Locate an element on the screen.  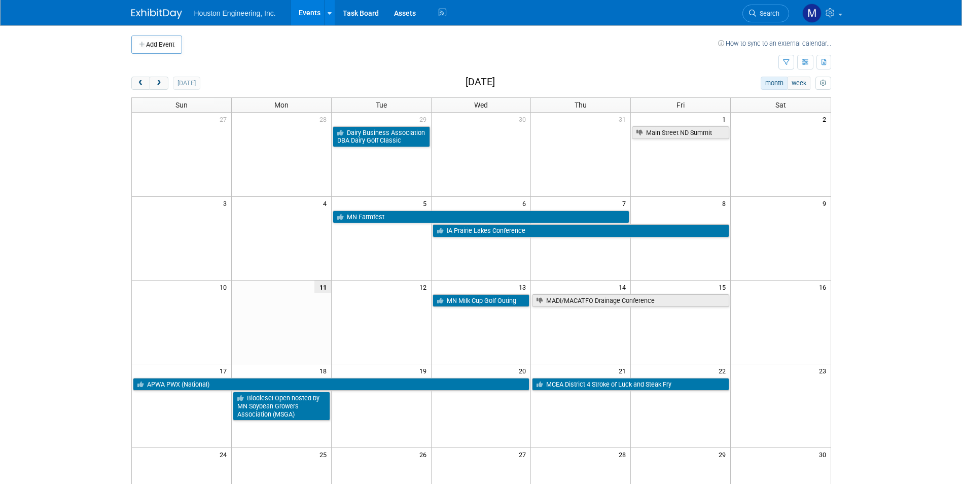
span: Search is located at coordinates (768, 13).